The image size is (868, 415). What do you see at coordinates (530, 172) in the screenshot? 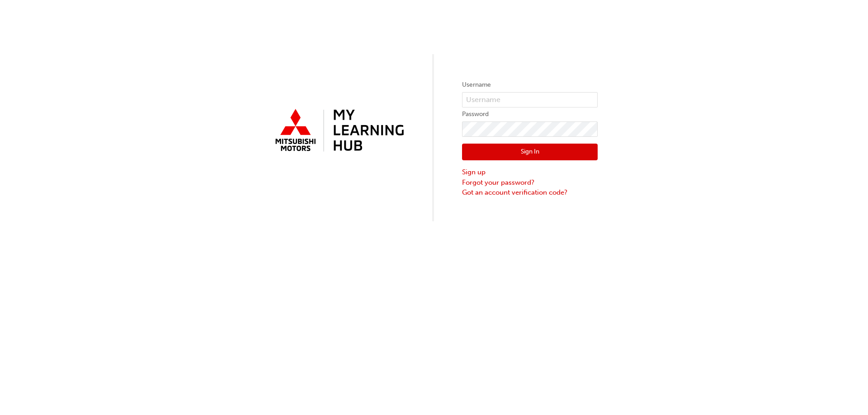
I see `a: Sign up` at bounding box center [530, 172].